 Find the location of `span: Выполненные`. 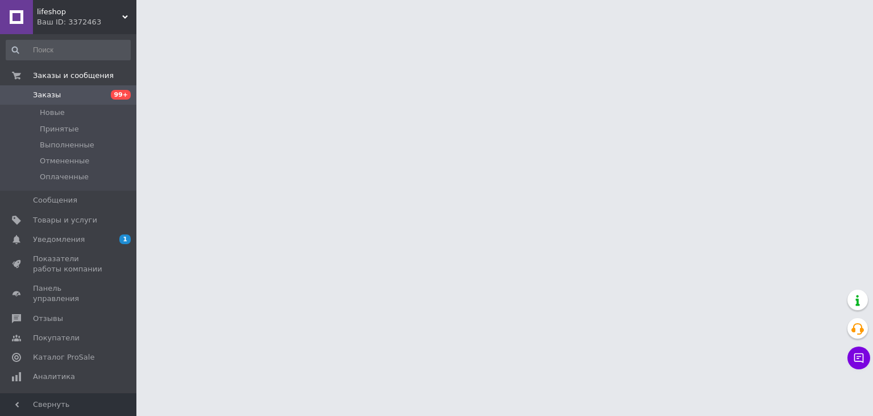

span: Выполненные is located at coordinates (67, 145).